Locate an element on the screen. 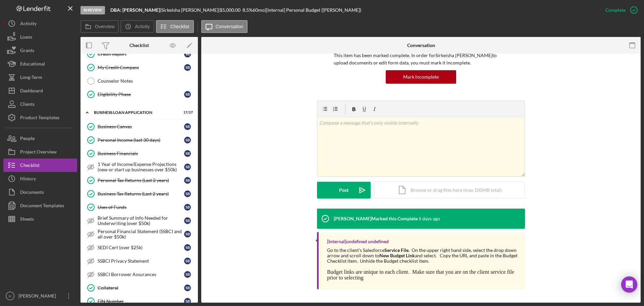 This screenshot has width=644, height=306. a: Long-Term is located at coordinates (40, 77).